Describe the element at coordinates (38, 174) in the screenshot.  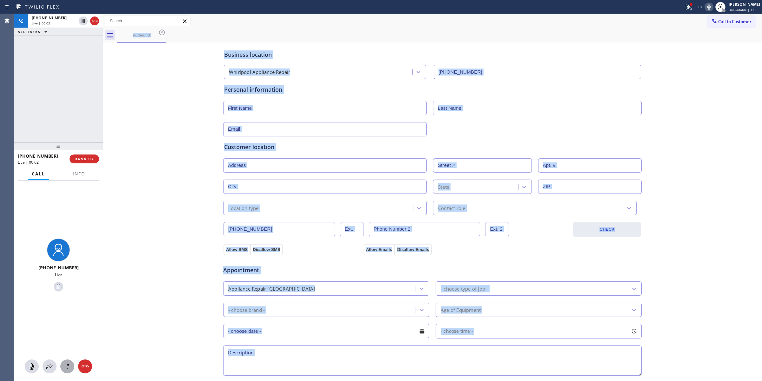
I see `span: Call` at that location.